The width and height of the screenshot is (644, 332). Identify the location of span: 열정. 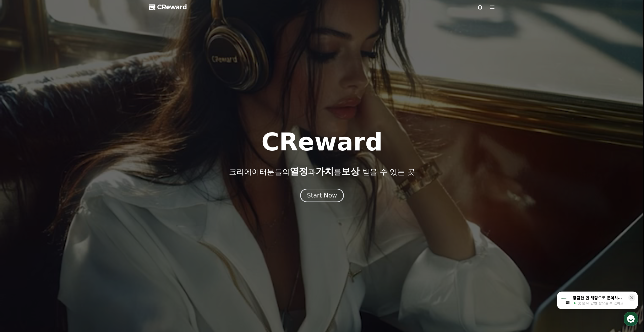
(299, 171).